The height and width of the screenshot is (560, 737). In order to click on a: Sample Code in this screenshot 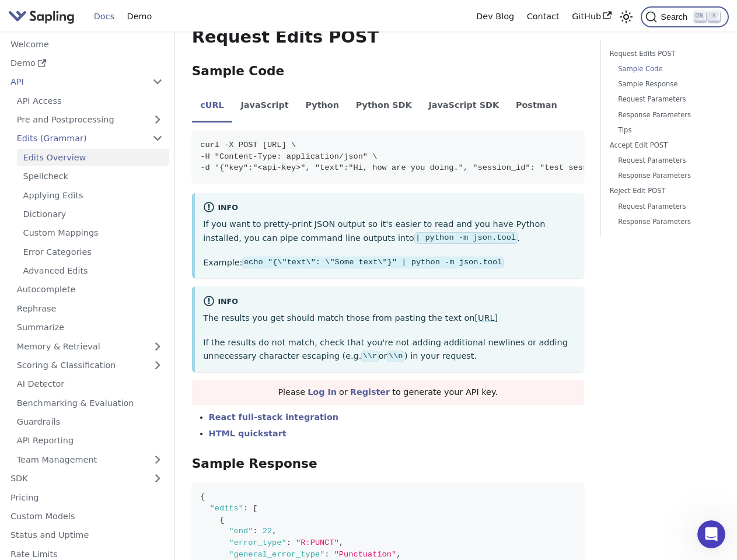, I will do `click(665, 69)`.